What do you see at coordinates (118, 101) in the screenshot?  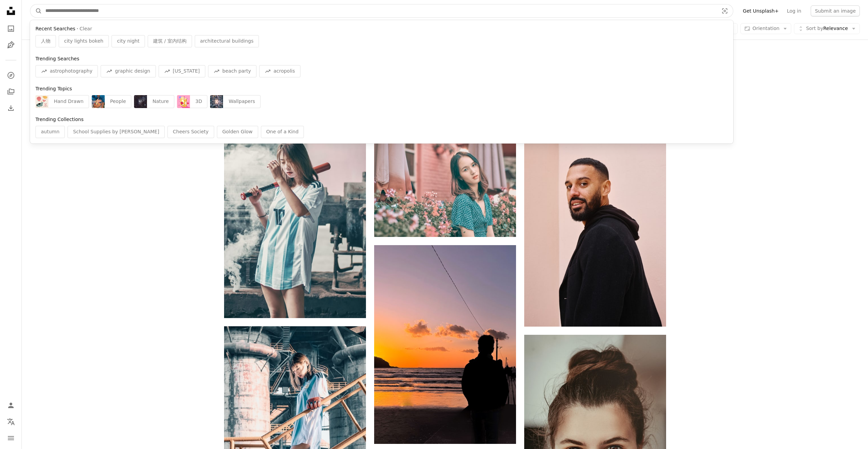 I see `div: People` at bounding box center [118, 101].